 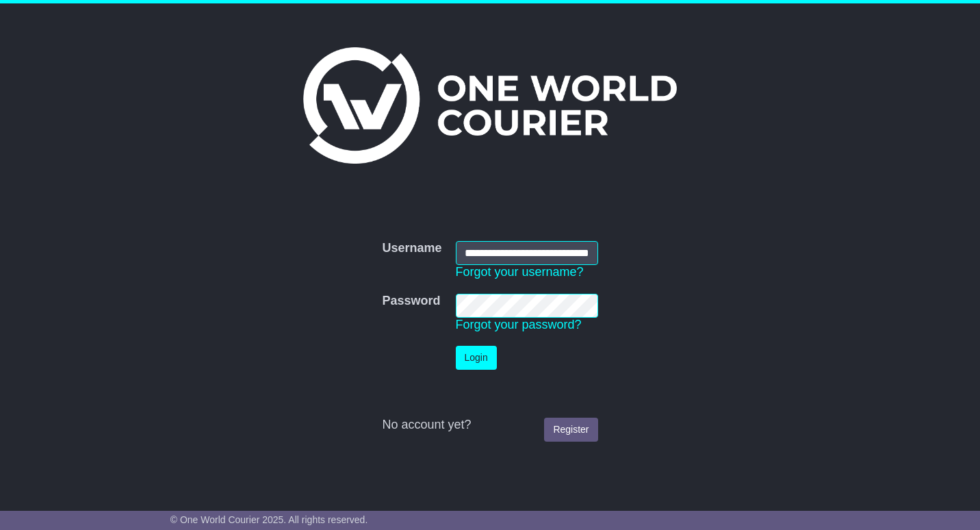 I want to click on a: Forgot your password?, so click(x=519, y=324).